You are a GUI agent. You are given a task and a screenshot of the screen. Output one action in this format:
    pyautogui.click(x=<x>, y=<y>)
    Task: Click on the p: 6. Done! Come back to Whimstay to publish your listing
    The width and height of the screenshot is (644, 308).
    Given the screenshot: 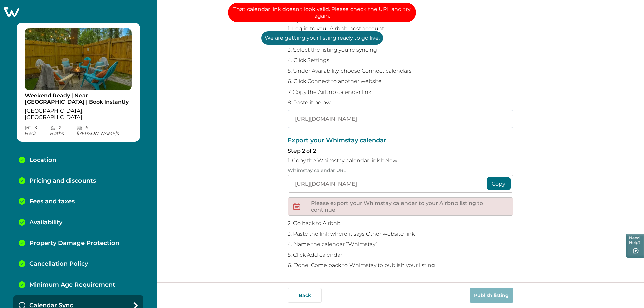 What is the action you would take?
    pyautogui.click(x=401, y=265)
    